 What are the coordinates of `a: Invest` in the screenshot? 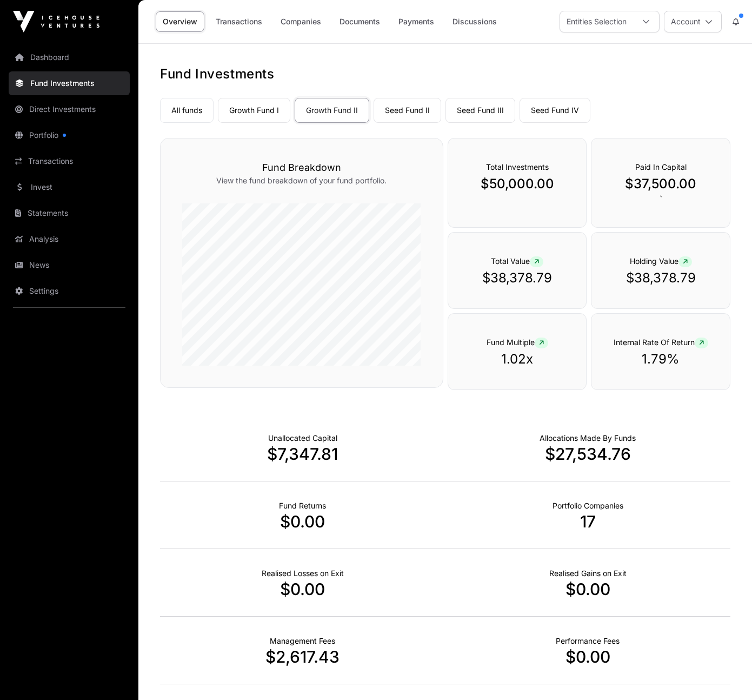 It's located at (70, 187).